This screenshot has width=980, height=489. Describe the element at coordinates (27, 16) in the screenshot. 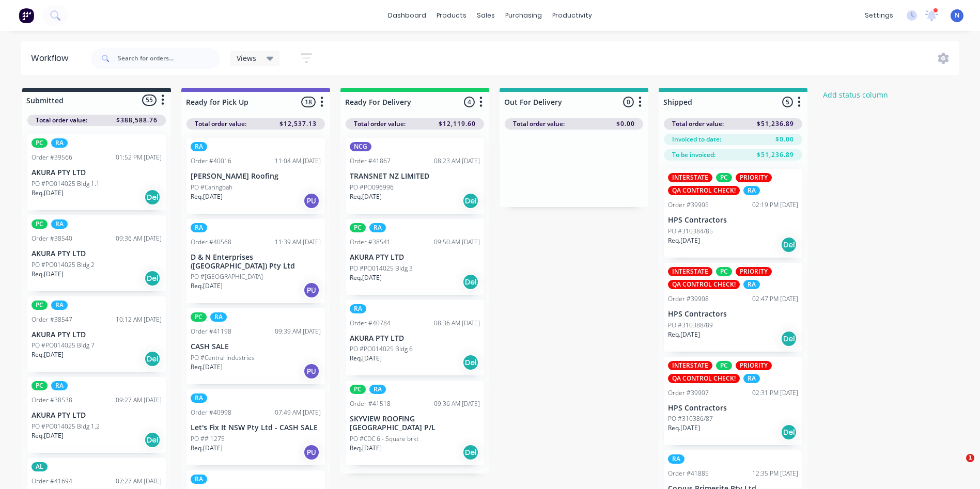

I see `img: Factory` at that location.